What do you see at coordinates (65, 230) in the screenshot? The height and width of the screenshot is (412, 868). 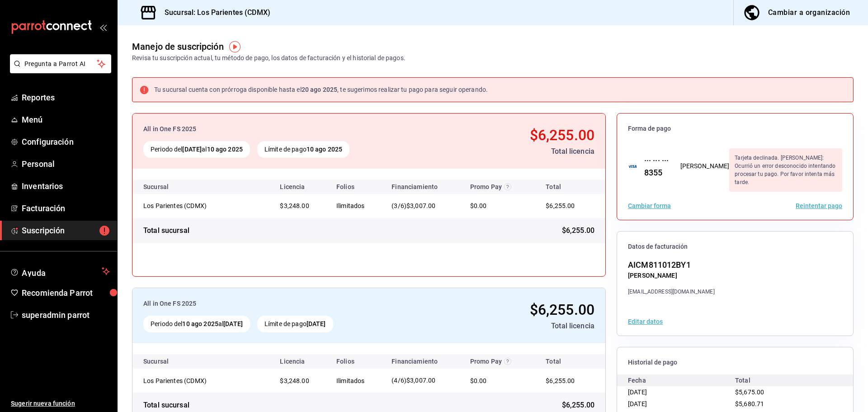 I see `span: Suscripción` at bounding box center [65, 230].